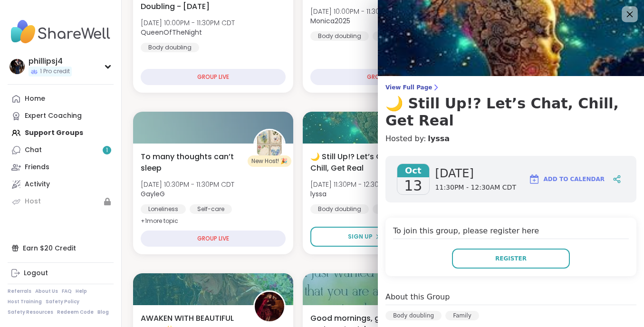 Image resolution: width=644 pixels, height=327 pixels. Describe the element at coordinates (66, 291) in the screenshot. I see `a: FAQ` at that location.